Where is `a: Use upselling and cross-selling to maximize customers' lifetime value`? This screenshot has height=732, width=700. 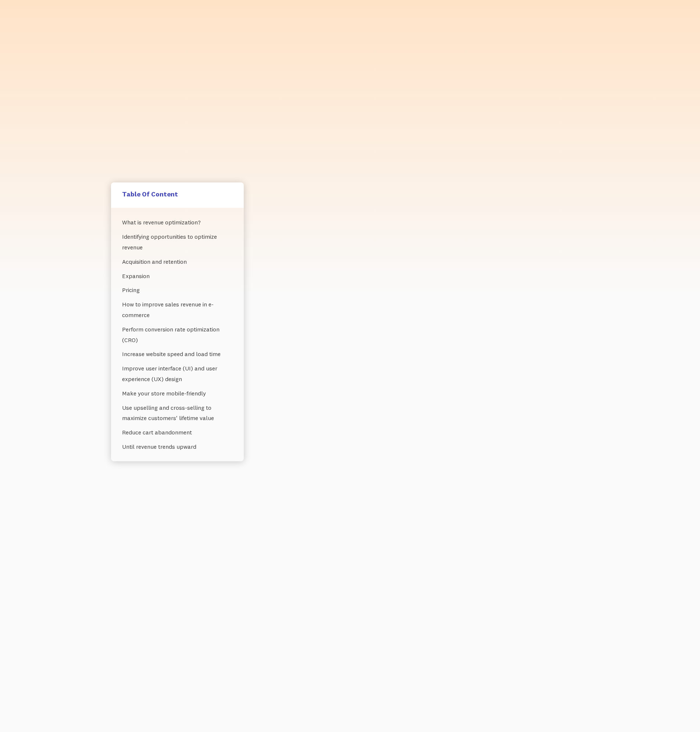 a: Use upselling and cross-selling to maximize customers' lifetime value is located at coordinates (177, 413).